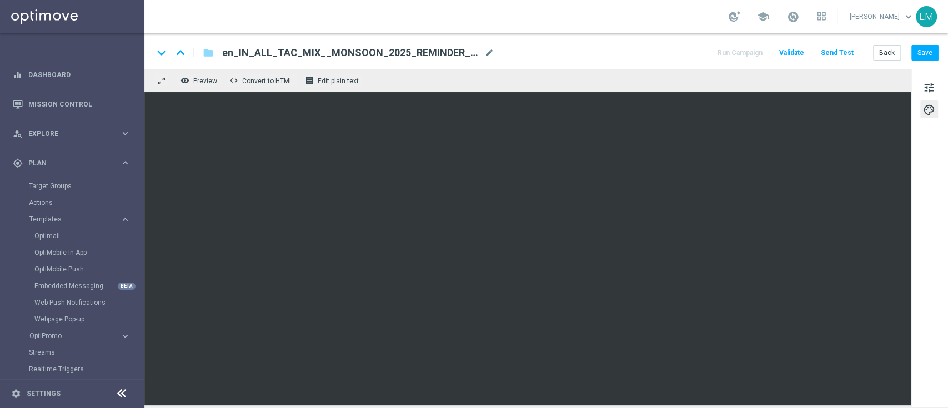  What do you see at coordinates (929, 87) in the screenshot?
I see `button: tune` at bounding box center [929, 87].